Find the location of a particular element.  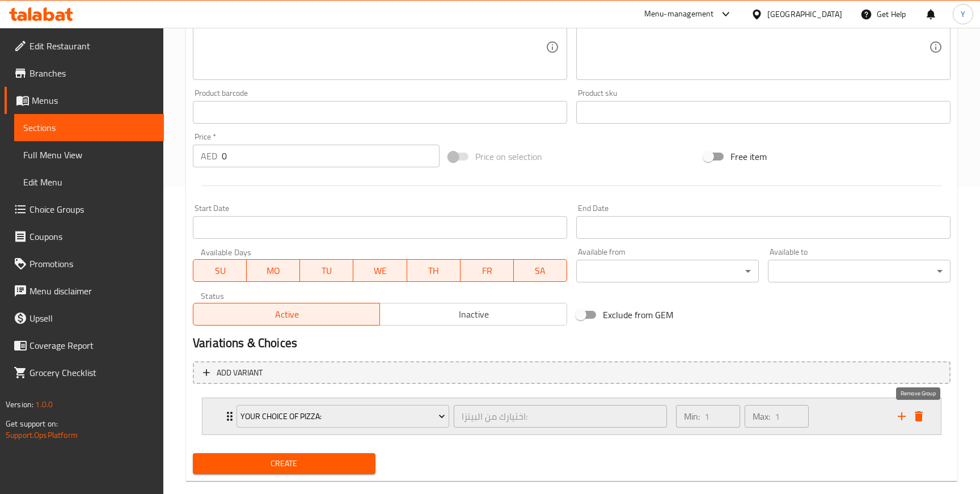

p: AED is located at coordinates (209, 156).